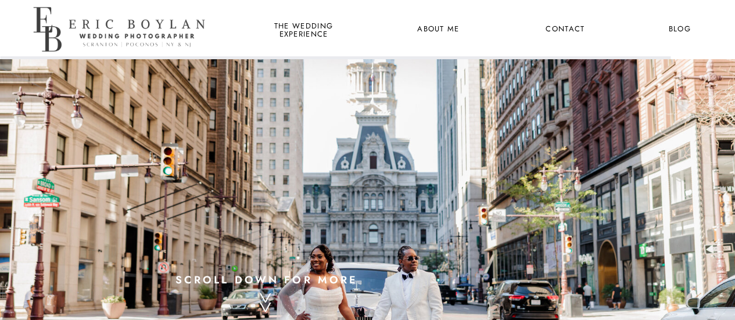 The width and height of the screenshot is (735, 320). I want to click on a: About Me, so click(438, 30).